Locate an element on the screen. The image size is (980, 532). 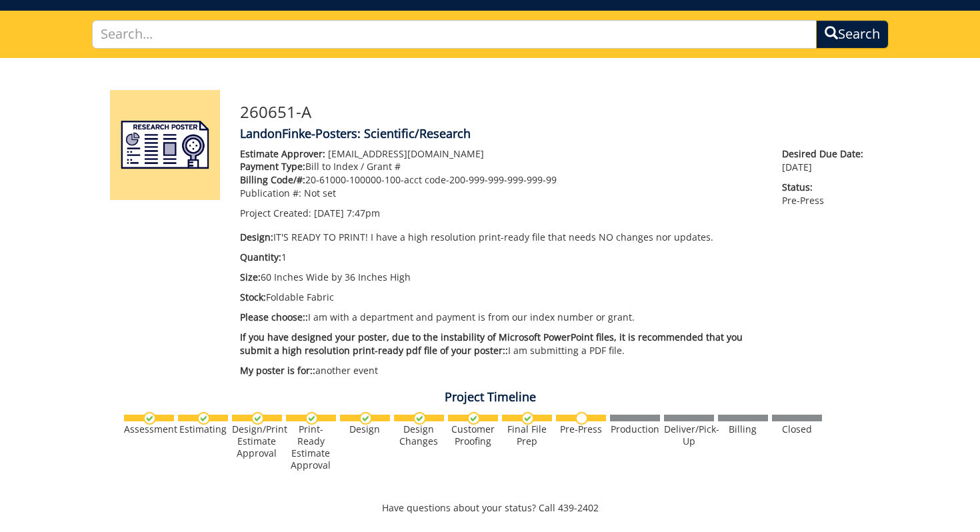
h4: Project Timeline is located at coordinates (490, 398).